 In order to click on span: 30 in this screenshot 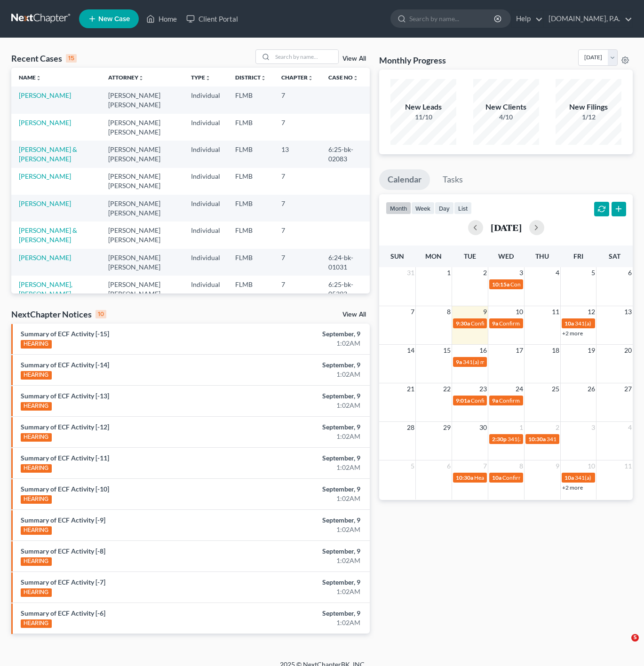, I will do `click(483, 428)`.